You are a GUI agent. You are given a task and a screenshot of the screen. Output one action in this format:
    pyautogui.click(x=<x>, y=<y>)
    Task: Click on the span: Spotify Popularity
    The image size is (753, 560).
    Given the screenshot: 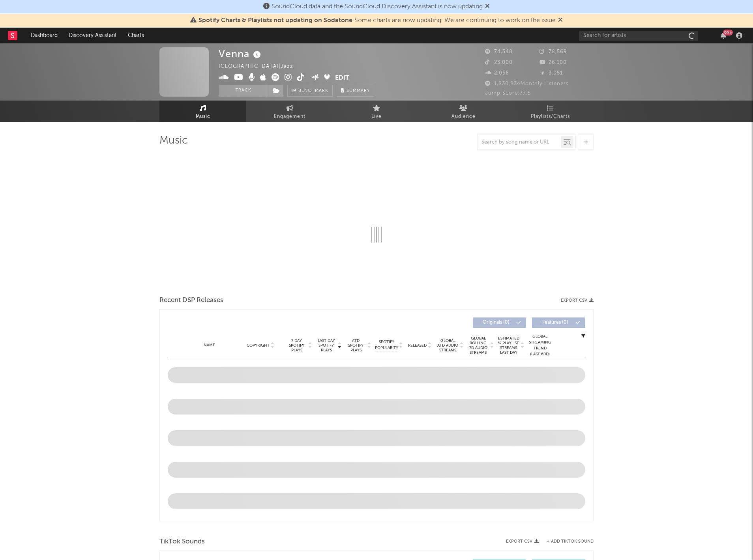 What is the action you would take?
    pyautogui.click(x=386, y=346)
    